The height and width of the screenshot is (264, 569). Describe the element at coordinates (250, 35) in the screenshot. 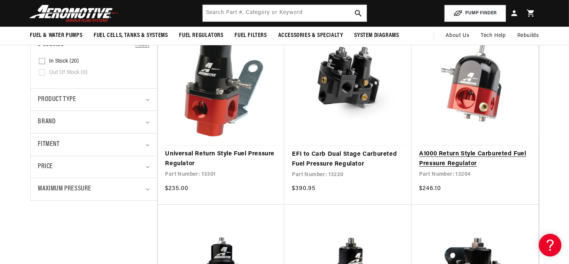

I see `span: Fuel Filters` at that location.